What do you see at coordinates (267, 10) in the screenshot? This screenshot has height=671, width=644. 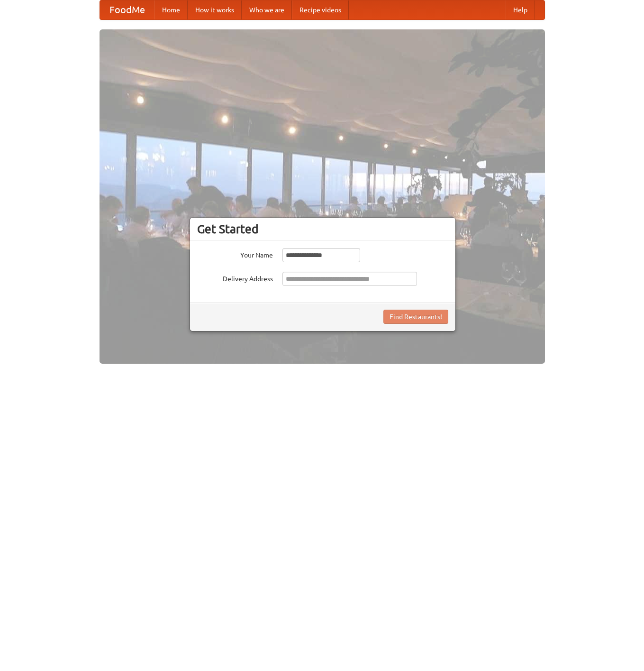 I see `a: Who we are` at bounding box center [267, 10].